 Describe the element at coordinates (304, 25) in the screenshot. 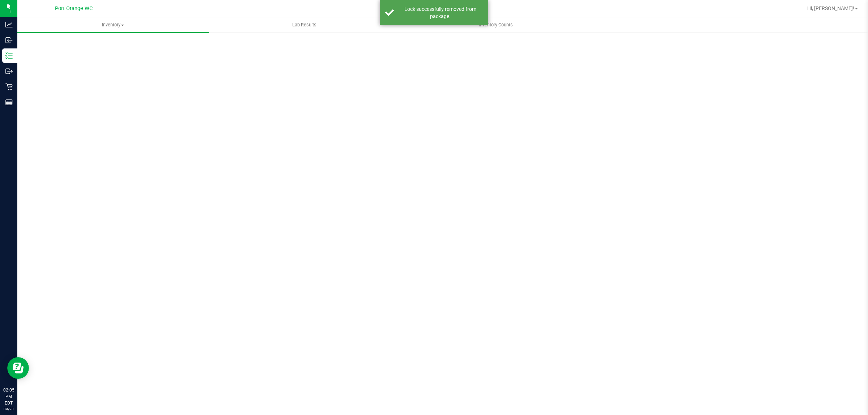

I see `a: Lab Results` at that location.